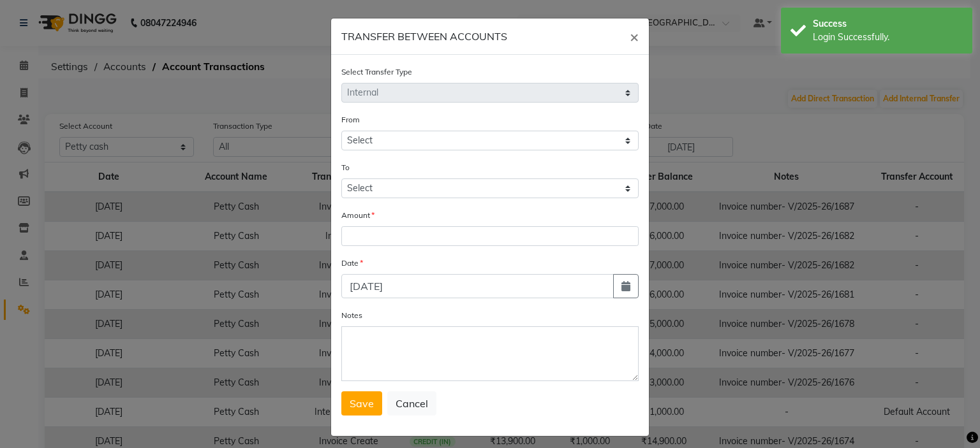  I want to click on button: Save, so click(361, 403).